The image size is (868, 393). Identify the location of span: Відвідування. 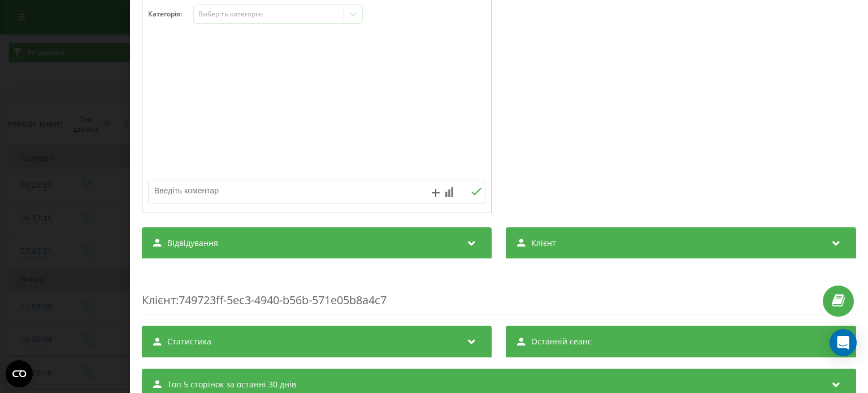
(193, 244).